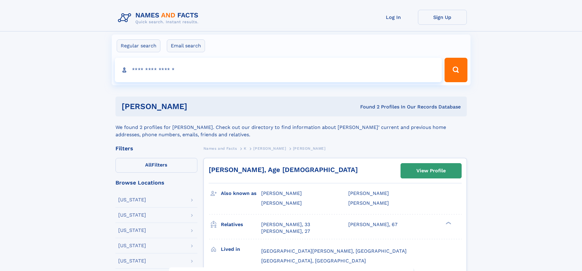 The image size is (582, 271). I want to click on label: Email search, so click(186, 46).